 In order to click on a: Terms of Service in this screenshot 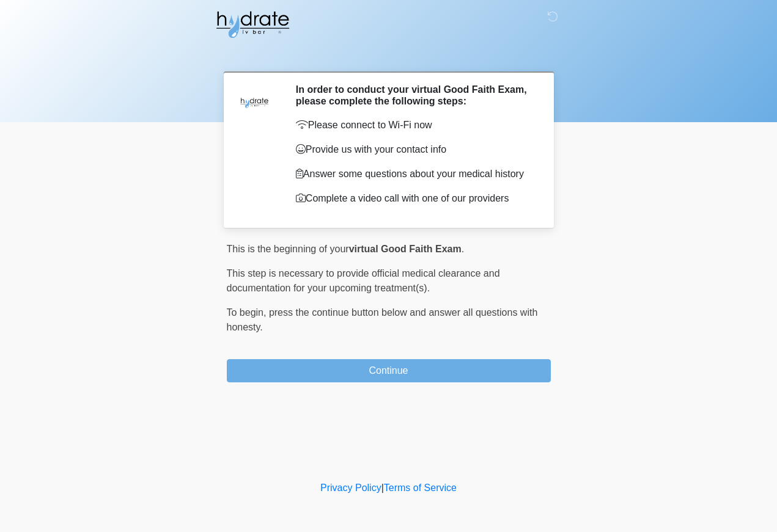, I will do `click(420, 488)`.